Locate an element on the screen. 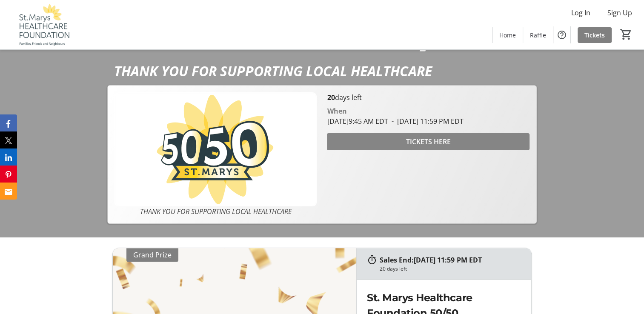  span: Log In is located at coordinates (581, 13).